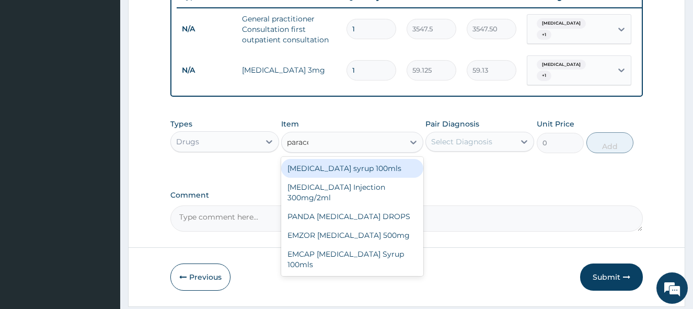  I want to click on button: Previous, so click(200, 277).